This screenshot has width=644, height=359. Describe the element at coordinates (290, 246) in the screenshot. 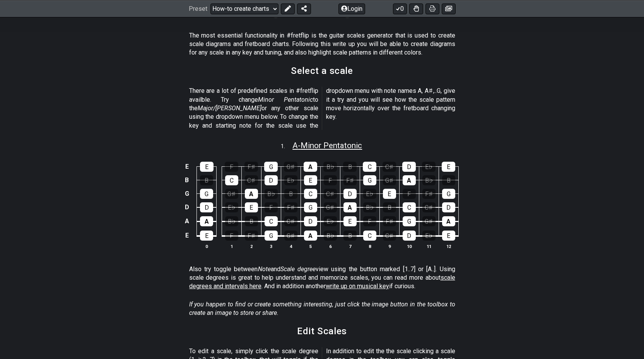

I see `th: 4` at that location.